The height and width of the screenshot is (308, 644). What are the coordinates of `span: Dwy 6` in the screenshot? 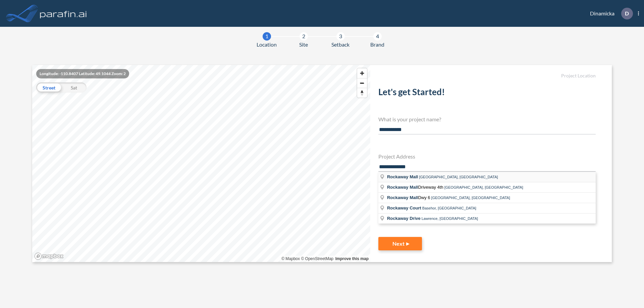 It's located at (409, 197).